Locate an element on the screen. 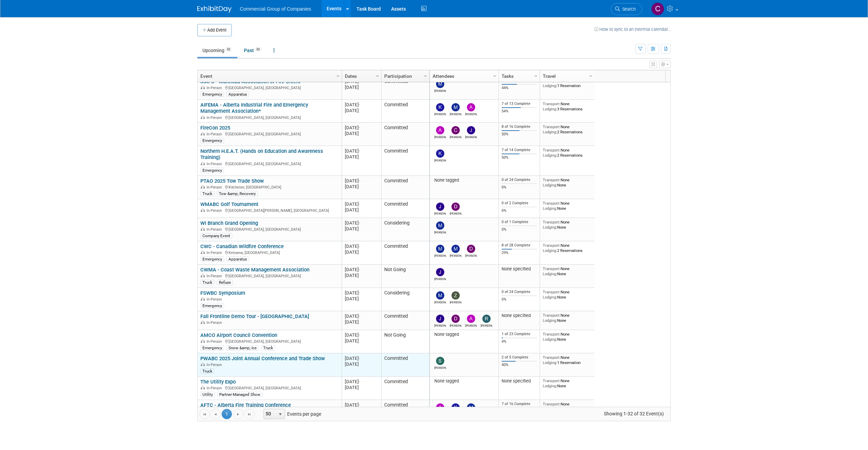 The image size is (868, 450). a: Travel is located at coordinates (566, 76).